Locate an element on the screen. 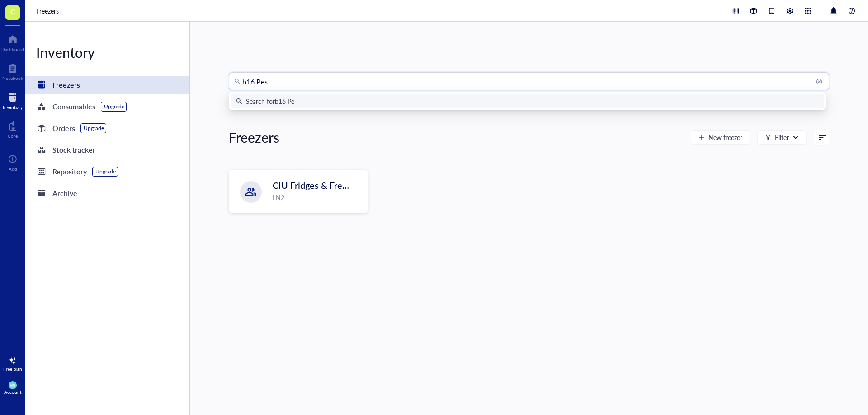 The image size is (868, 415). button: New freezer is located at coordinates (720, 138).